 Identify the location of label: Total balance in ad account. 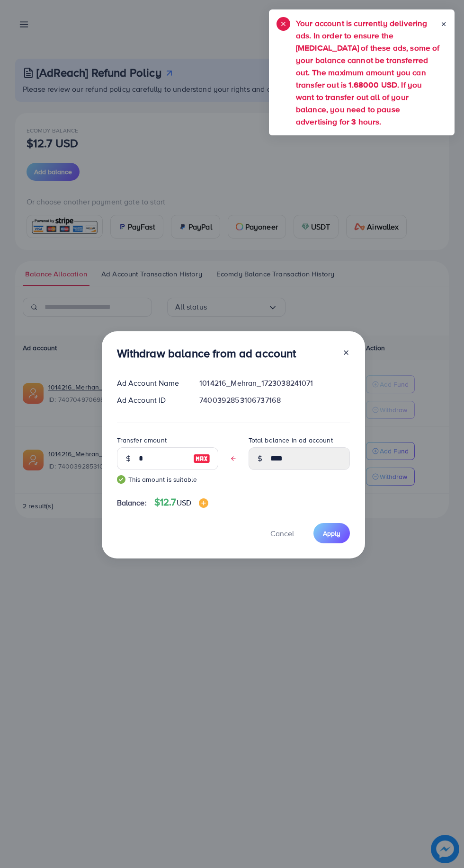
(290, 440).